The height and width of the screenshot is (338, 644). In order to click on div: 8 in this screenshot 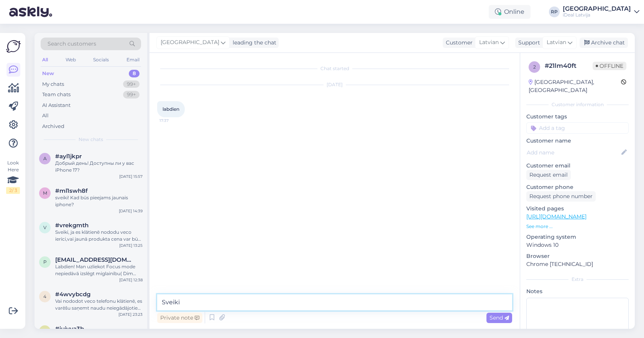, I will do `click(134, 74)`.